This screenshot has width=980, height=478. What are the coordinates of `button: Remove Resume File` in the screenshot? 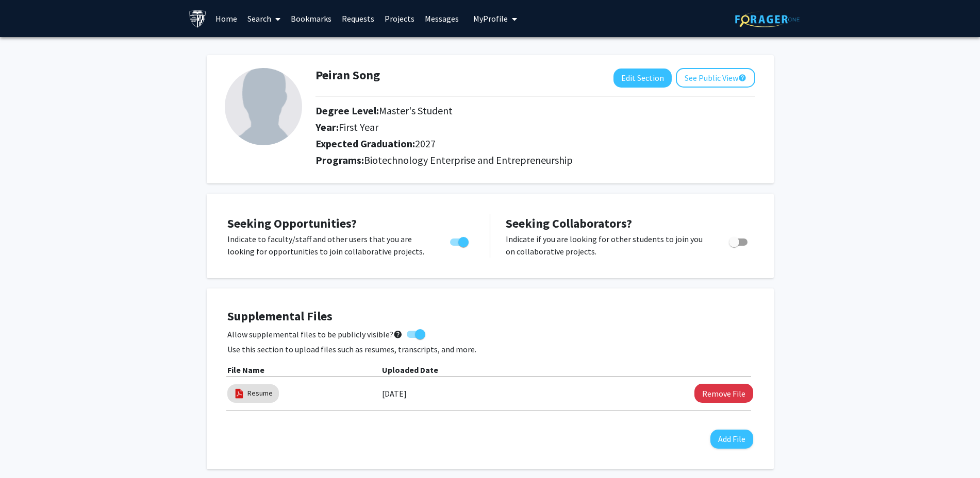 It's located at (724, 393).